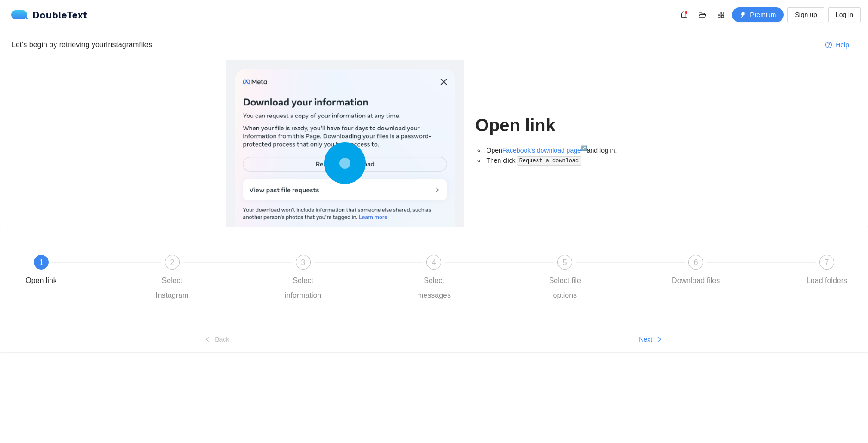  I want to click on button: thunderboltPremium, so click(757, 15).